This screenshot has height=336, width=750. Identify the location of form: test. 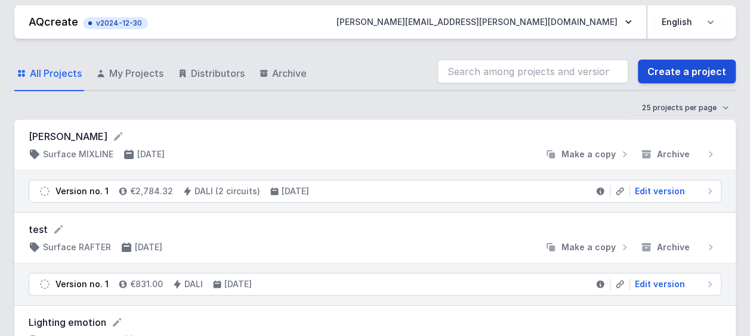
(374, 230).